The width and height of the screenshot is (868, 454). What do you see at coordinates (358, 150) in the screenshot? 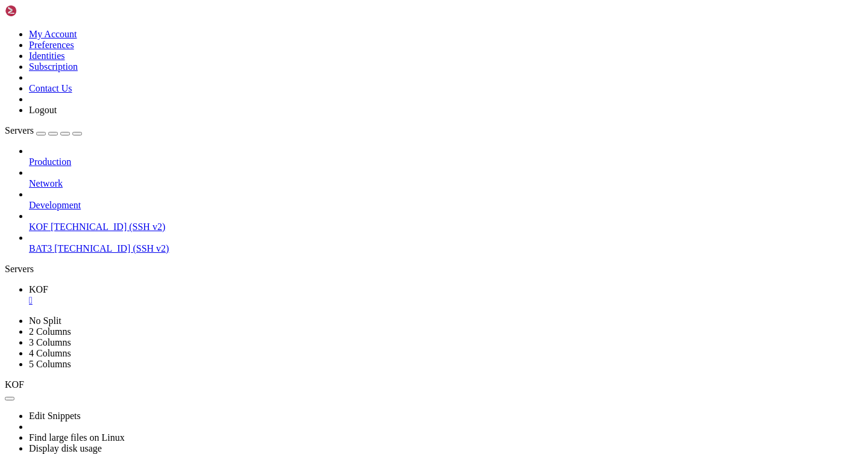
I see `x-row: Venturers way: ##` at bounding box center [358, 150].